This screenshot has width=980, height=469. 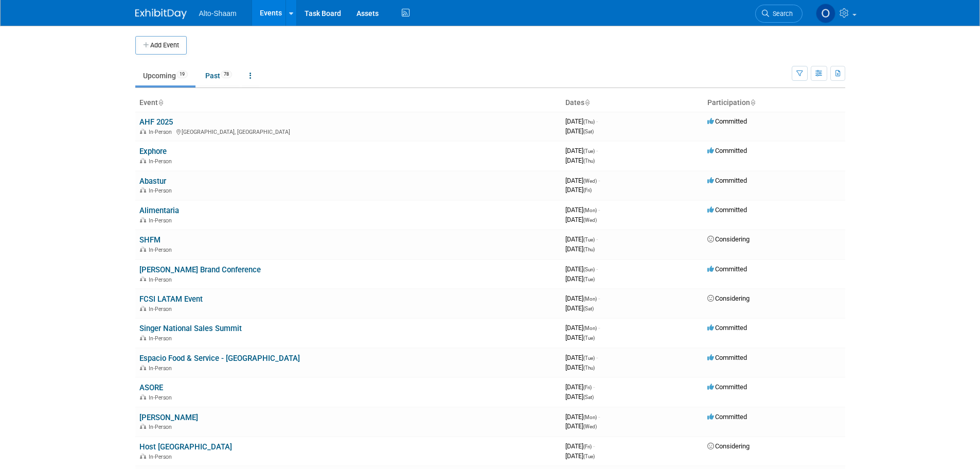 I want to click on span: 78, so click(x=227, y=74).